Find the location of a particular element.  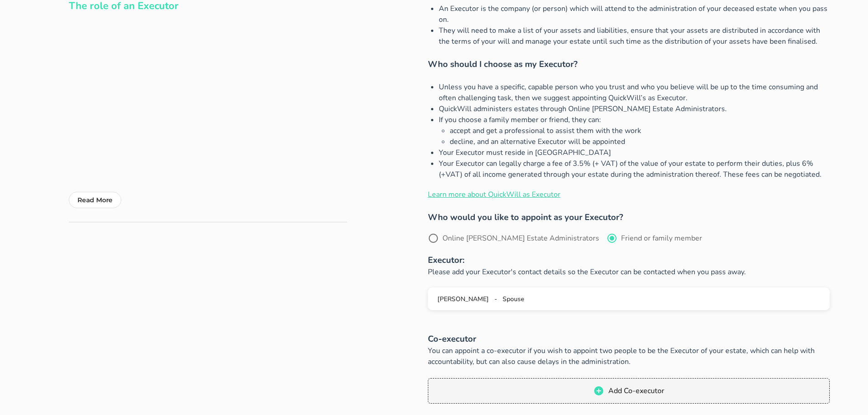

li: If you choose a family member or friend, they can: is located at coordinates (634, 131).